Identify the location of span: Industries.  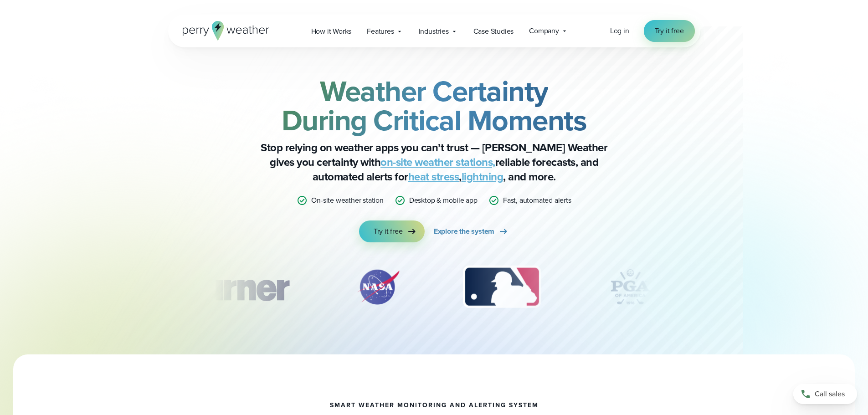
(433, 31).